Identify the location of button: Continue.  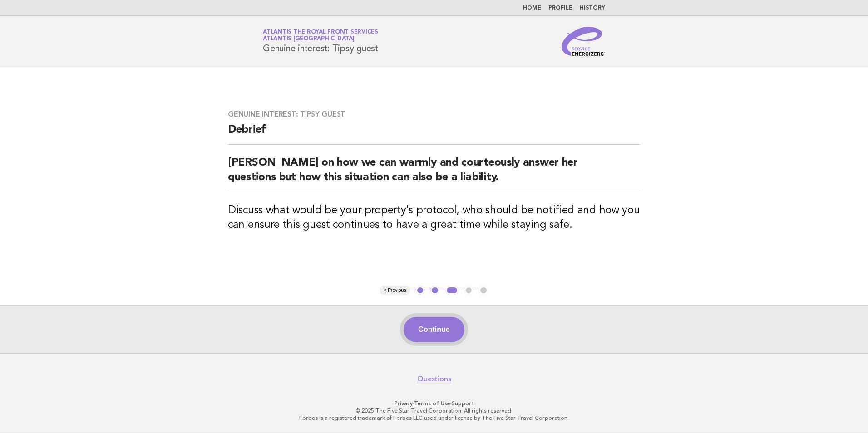
(434, 330).